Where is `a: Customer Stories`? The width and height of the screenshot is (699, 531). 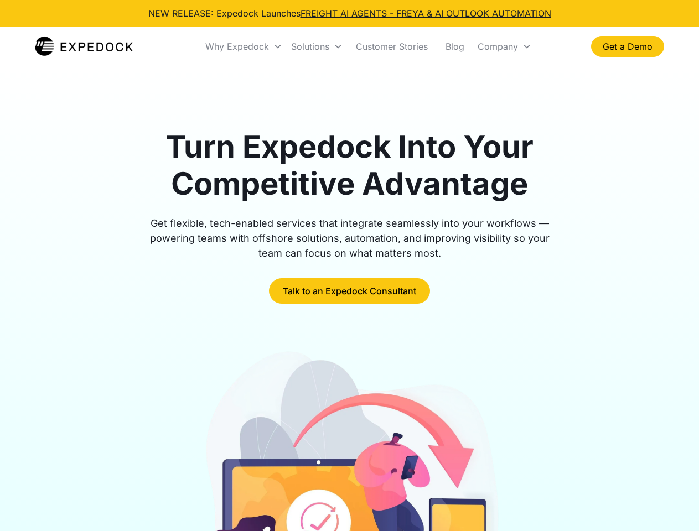
a: Customer Stories is located at coordinates (392, 46).